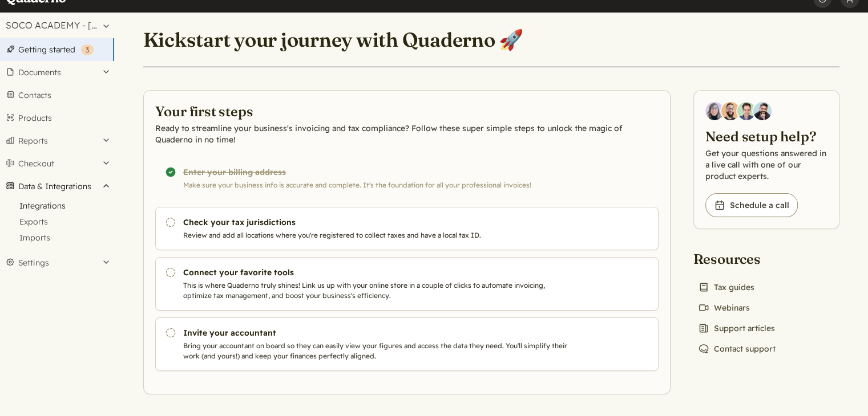 This screenshot has height=416, width=868. Describe the element at coordinates (87, 49) in the screenshot. I see `span: 3` at that location.